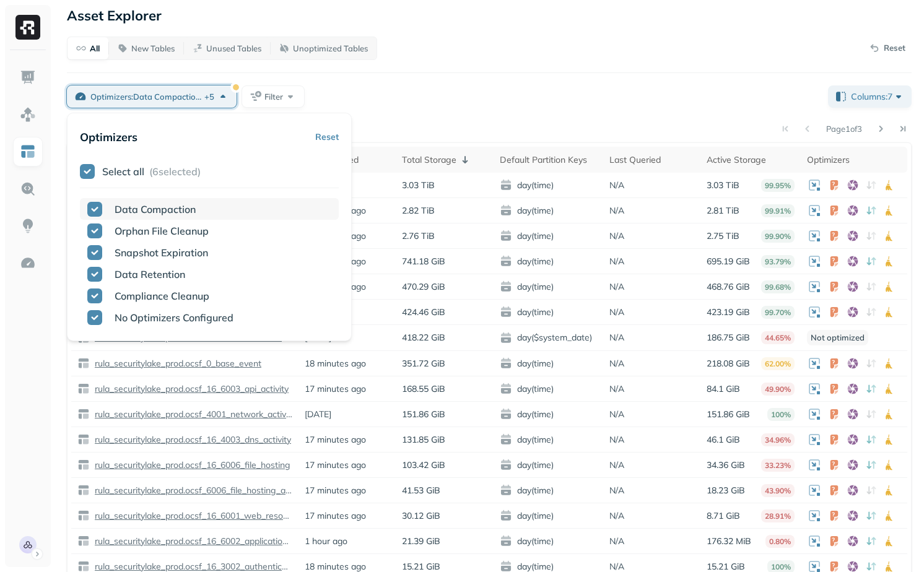  What do you see at coordinates (728, 337) in the screenshot?
I see `p: 186.75 GiB` at bounding box center [728, 337].